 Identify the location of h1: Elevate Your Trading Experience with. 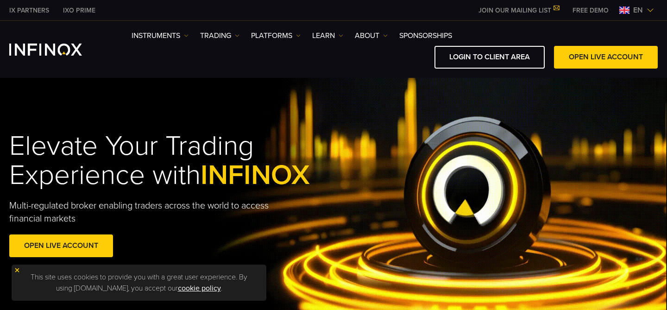
(181, 161).